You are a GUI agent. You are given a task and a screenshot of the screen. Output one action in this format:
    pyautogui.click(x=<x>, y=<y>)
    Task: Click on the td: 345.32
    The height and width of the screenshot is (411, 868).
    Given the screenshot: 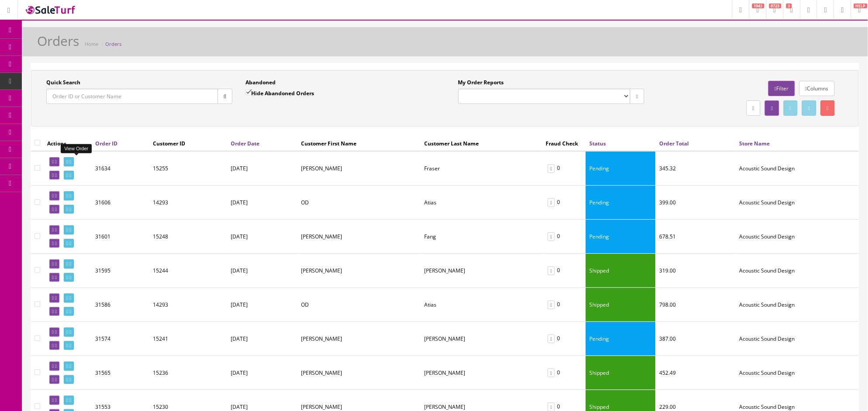 What is the action you would take?
    pyautogui.click(x=696, y=168)
    